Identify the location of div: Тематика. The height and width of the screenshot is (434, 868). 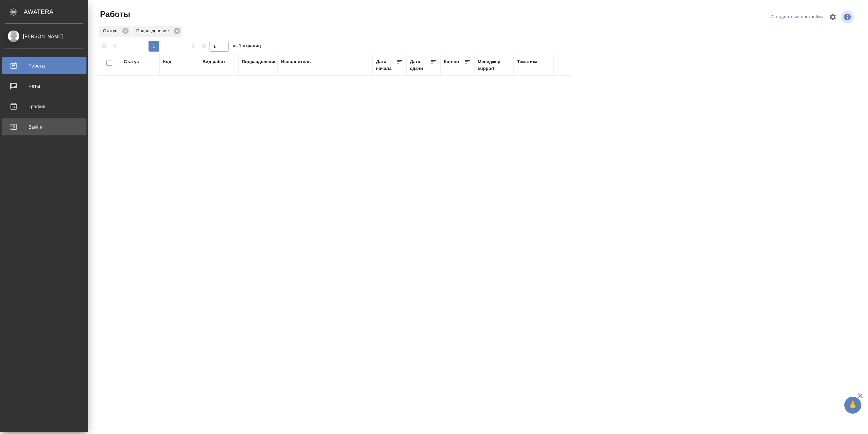
(527, 61).